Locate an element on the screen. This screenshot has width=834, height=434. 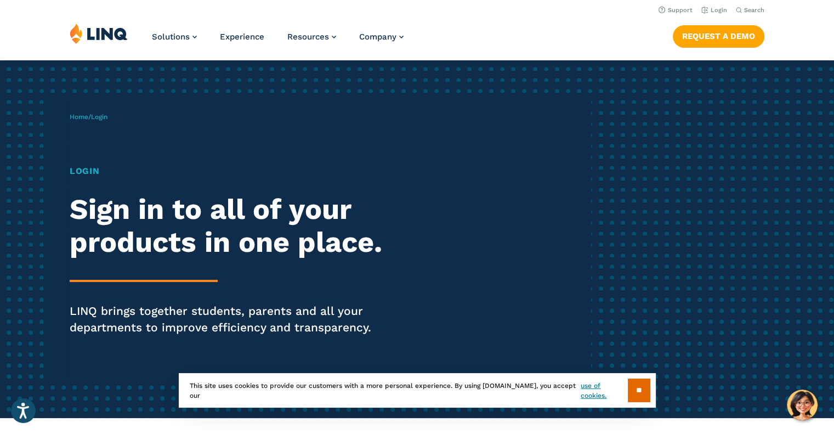
span: Search is located at coordinates (754, 10).